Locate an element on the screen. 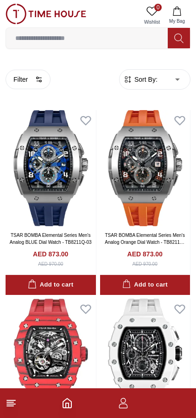  a: 0Wishlist is located at coordinates (152, 15).